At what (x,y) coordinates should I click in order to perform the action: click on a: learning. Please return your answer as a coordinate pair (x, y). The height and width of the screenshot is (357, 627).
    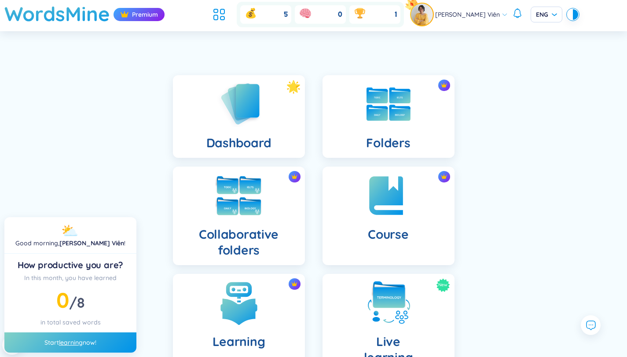
    Looking at the image, I should click on (71, 343).